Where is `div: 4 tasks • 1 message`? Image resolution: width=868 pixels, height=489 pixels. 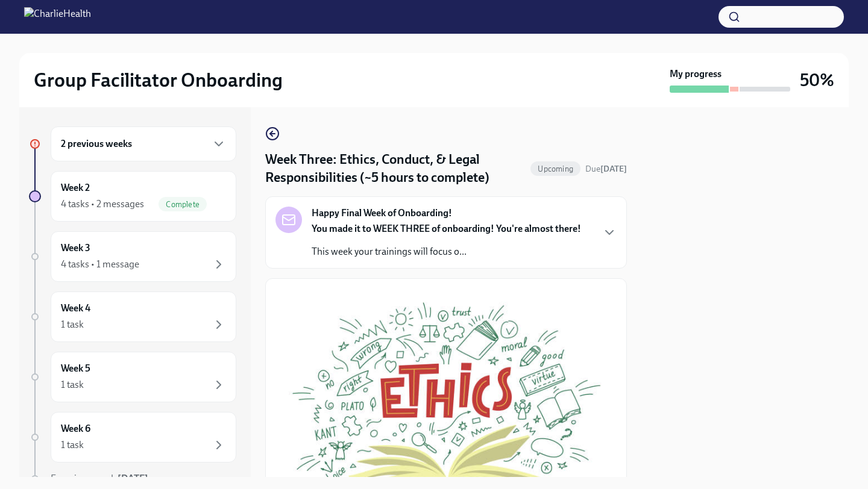
div: 4 tasks • 1 message is located at coordinates (100, 264).